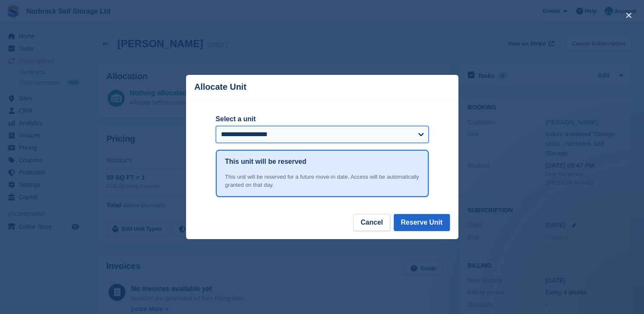  What do you see at coordinates (371, 223) in the screenshot?
I see `button: Cancel` at bounding box center [371, 223].